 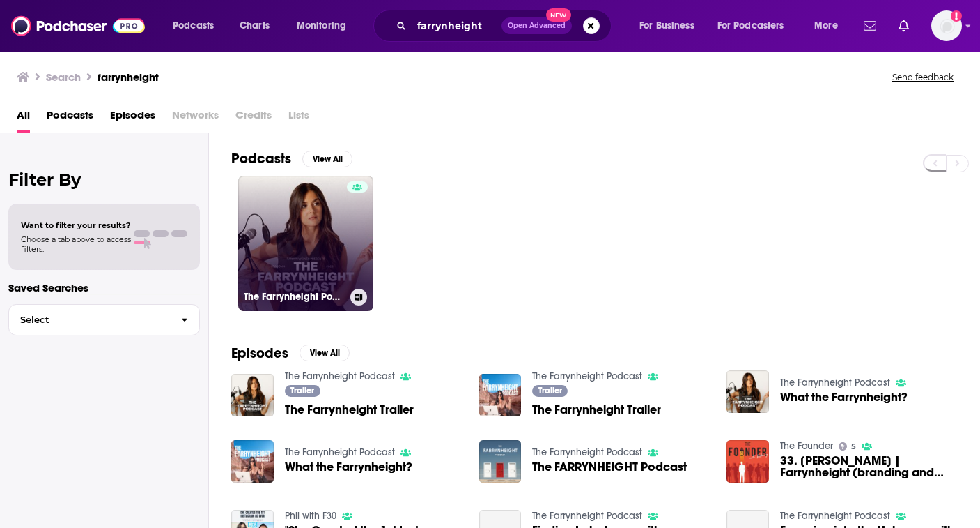 What do you see at coordinates (132, 118) in the screenshot?
I see `span: Episodes` at bounding box center [132, 118].